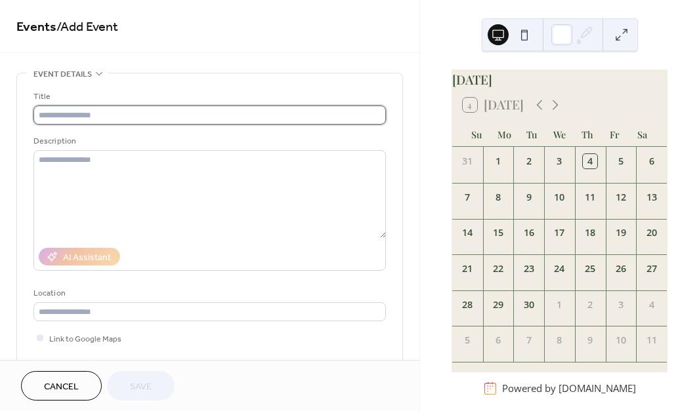 The image size is (699, 411). What do you see at coordinates (476, 135) in the screenshot?
I see `div: Su` at bounding box center [476, 135].